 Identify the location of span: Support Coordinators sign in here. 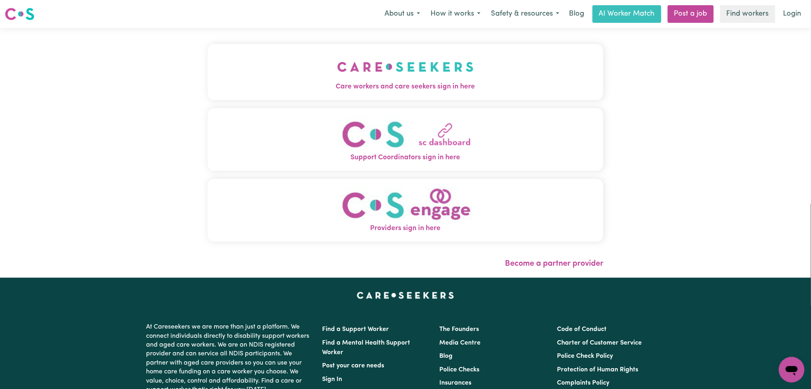
(406, 158).